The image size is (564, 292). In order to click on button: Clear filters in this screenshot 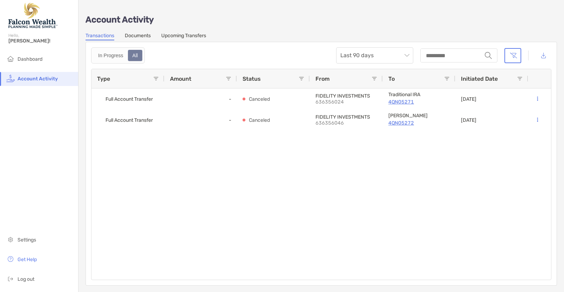, I will do `click(513, 55)`.